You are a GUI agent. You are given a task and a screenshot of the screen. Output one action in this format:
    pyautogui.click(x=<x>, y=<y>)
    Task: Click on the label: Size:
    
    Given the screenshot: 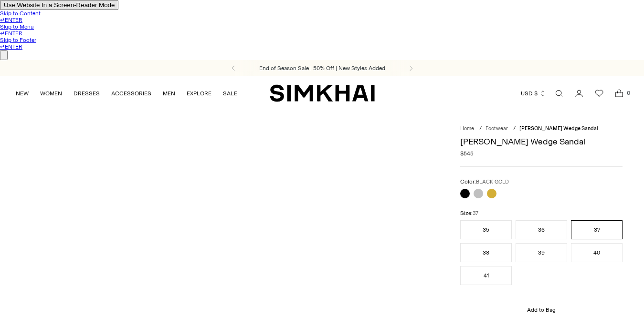 What is the action you would take?
    pyautogui.click(x=469, y=213)
    